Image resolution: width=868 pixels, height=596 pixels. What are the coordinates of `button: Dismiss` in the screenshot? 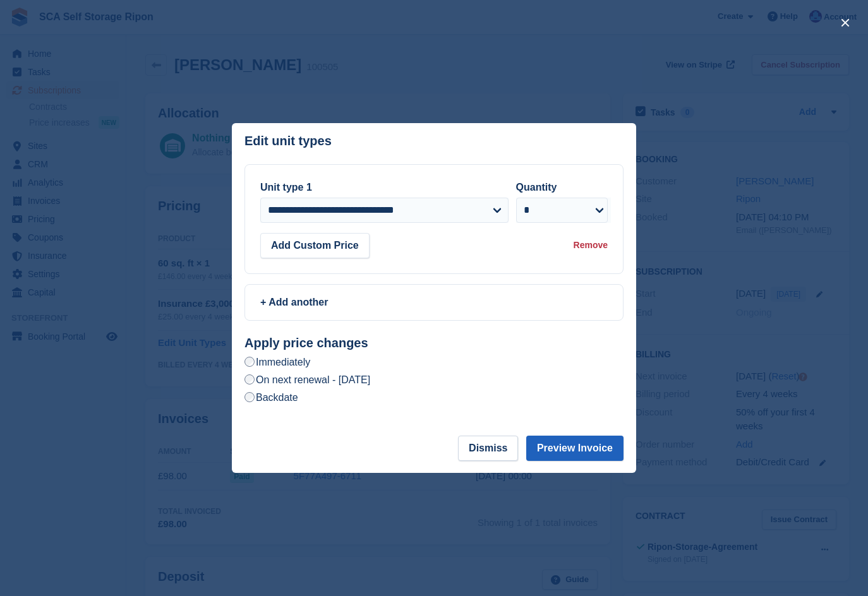 It's located at (488, 448).